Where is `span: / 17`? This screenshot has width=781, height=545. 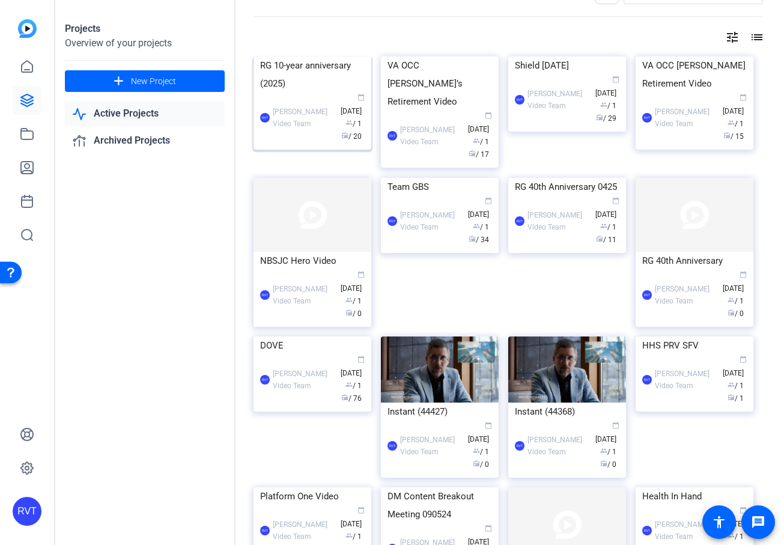 span: / 17 is located at coordinates (479, 154).